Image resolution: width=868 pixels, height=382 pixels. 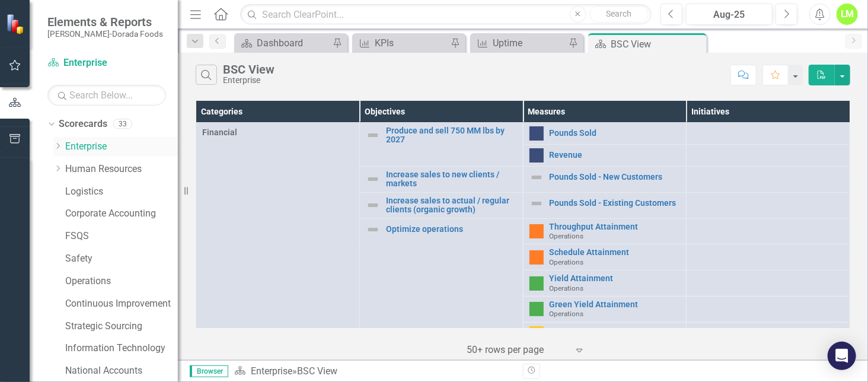 I want to click on a: Green Yield Attainment, so click(x=615, y=304).